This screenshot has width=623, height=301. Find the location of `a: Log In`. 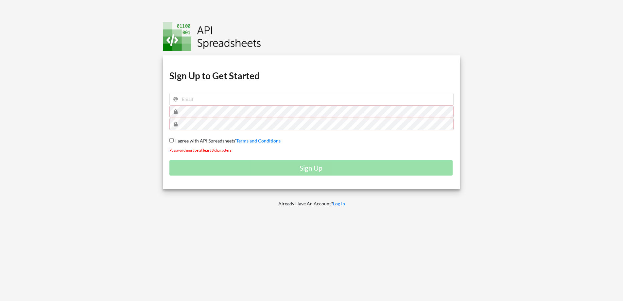

a: Log In is located at coordinates (339, 203).